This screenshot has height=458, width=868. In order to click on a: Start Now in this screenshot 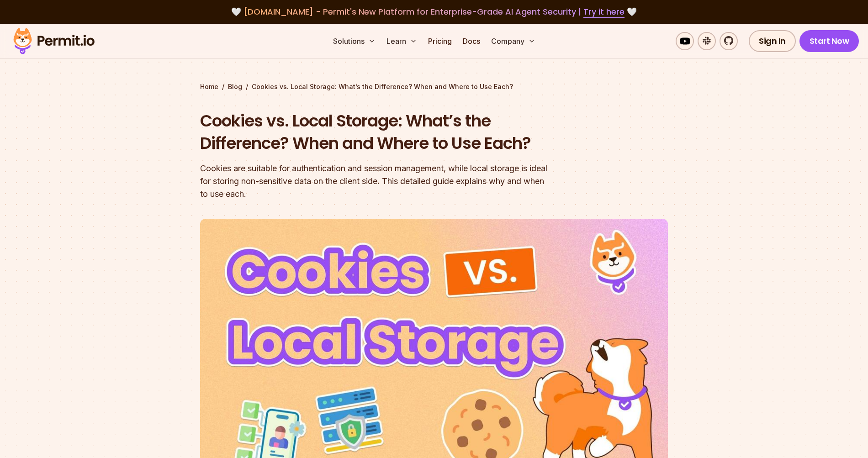, I will do `click(829, 41)`.